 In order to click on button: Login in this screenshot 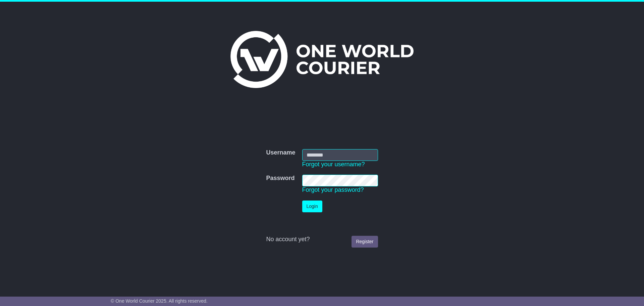, I will do `click(312, 206)`.